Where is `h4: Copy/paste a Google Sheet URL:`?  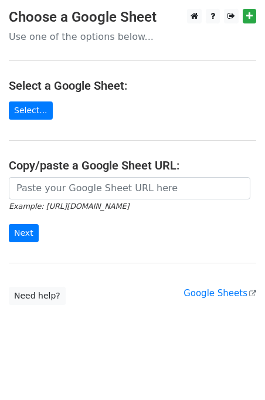 h4: Copy/paste a Google Sheet URL: is located at coordinates (133, 165).